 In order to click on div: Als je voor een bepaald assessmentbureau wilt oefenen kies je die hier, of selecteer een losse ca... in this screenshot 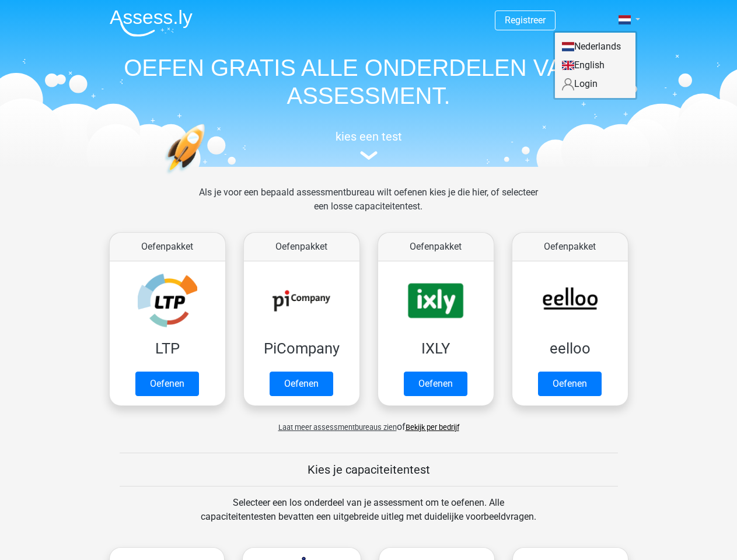, I will do `click(368, 207)`.